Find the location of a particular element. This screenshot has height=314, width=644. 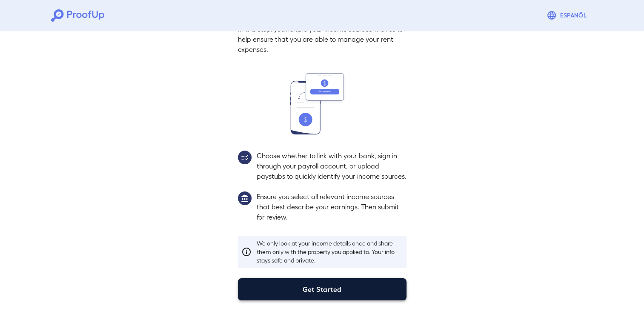

img: group1.svg is located at coordinates (245, 198).